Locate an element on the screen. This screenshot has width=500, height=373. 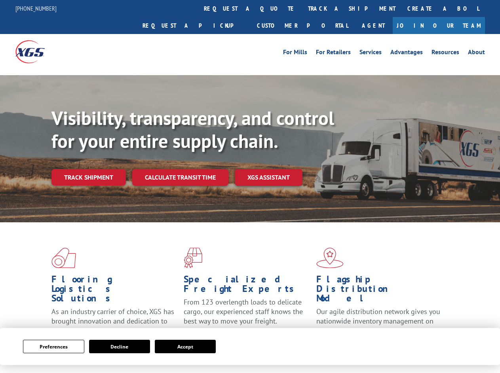
span: Our agile distribution network gives you nationwide inventory management on demand. is located at coordinates (378, 321).